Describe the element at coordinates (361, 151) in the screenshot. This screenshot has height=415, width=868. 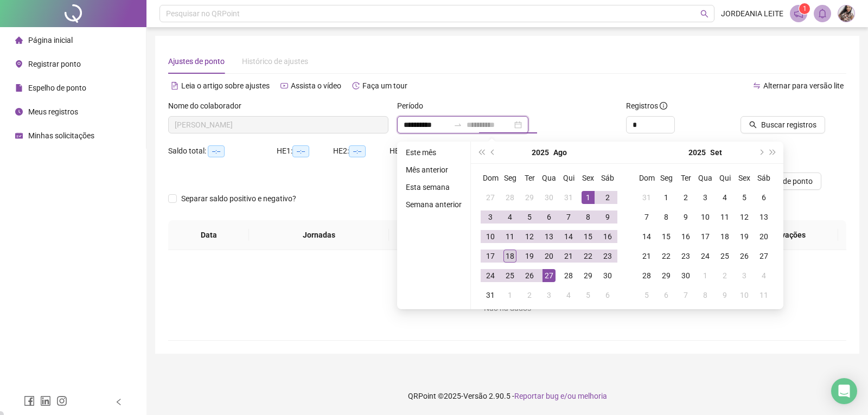
I see `div: HE 2:` at that location.